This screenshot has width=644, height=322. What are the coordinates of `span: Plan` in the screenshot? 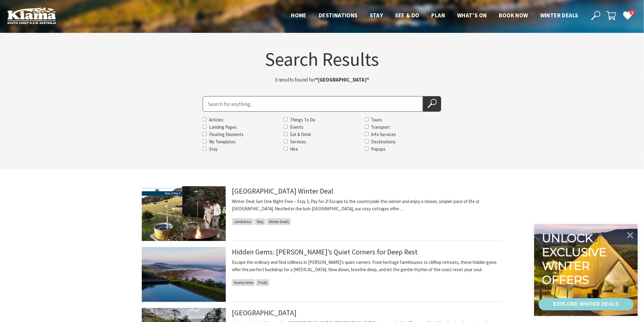 It's located at (438, 15).